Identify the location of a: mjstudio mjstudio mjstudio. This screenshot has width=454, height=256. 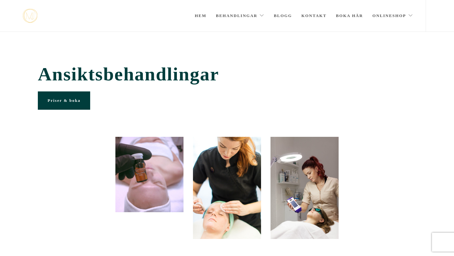
(30, 16).